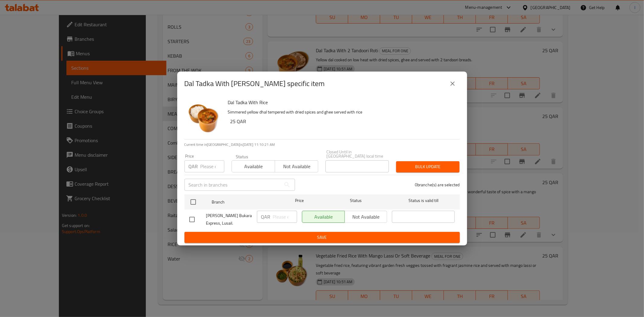 This screenshot has height=317, width=644. I want to click on h6: Dal Tadka With Rice, so click(342, 103).